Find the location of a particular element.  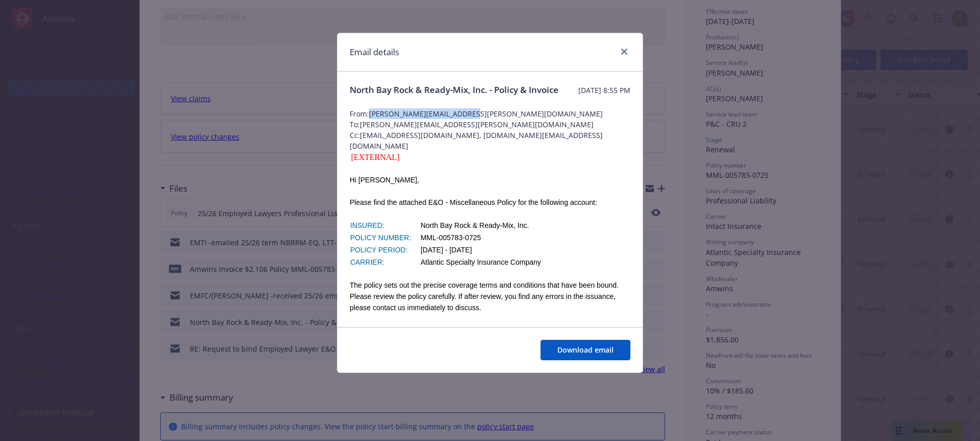

span: CARRIER: is located at coordinates (367, 262).